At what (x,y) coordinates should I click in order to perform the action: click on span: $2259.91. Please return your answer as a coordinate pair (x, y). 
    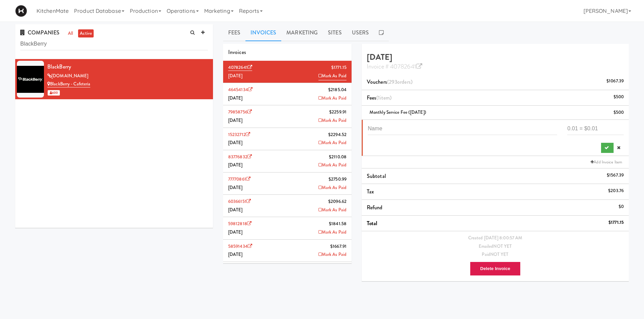
    Looking at the image, I should click on (338, 112).